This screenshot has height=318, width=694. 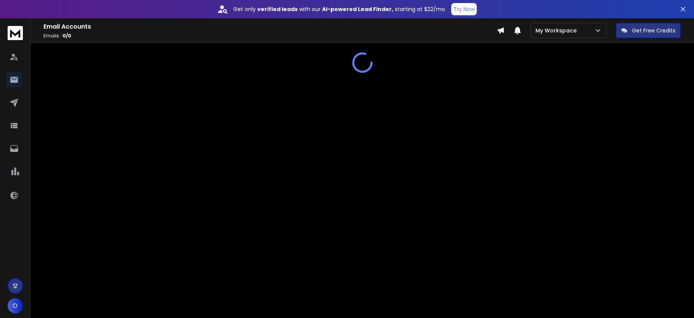 I want to click on strong: AI-powered Lead Finder,, so click(x=358, y=9).